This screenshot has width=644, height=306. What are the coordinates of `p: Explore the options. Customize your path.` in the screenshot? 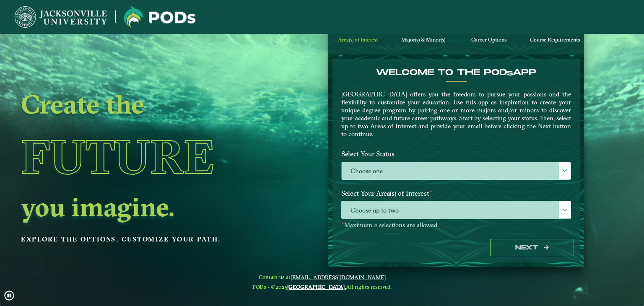 It's located at (144, 239).